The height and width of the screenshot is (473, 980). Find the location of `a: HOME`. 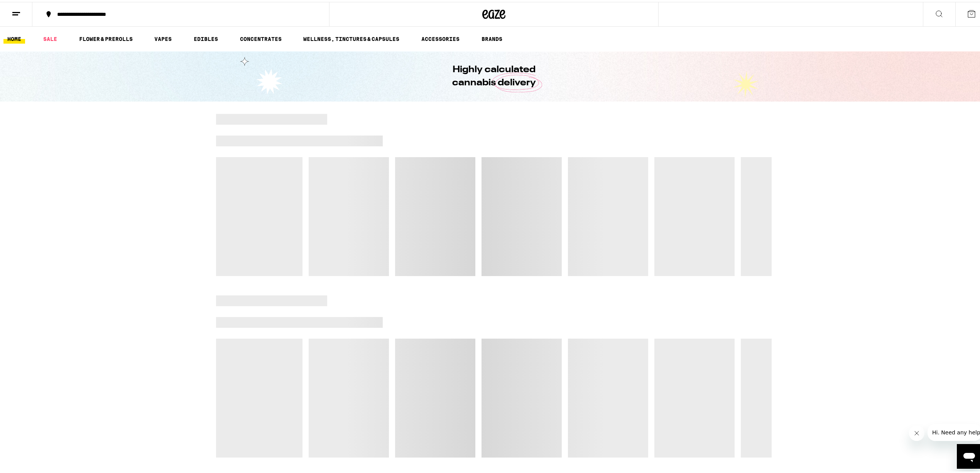

a: HOME is located at coordinates (15, 37).